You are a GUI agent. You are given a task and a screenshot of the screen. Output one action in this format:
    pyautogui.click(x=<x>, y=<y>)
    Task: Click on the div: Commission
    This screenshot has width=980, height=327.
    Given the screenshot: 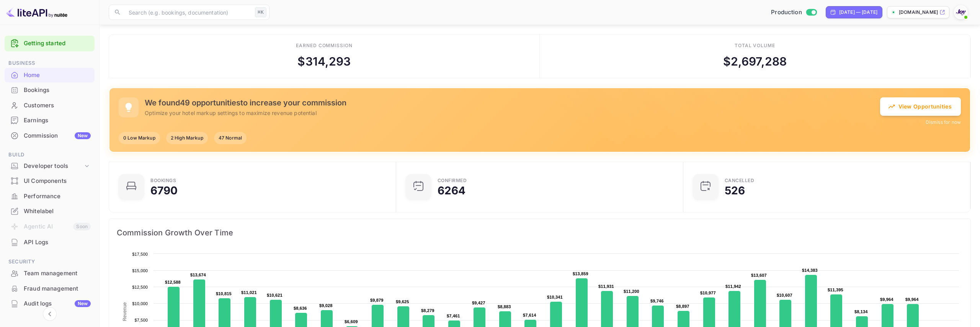 What is the action you would take?
    pyautogui.click(x=57, y=136)
    